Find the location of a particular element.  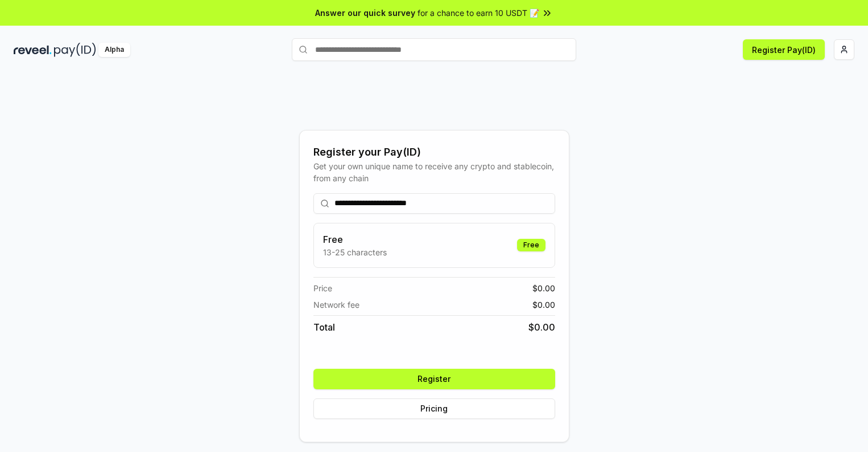

button: Register Pay(ID) is located at coordinates (784, 49).